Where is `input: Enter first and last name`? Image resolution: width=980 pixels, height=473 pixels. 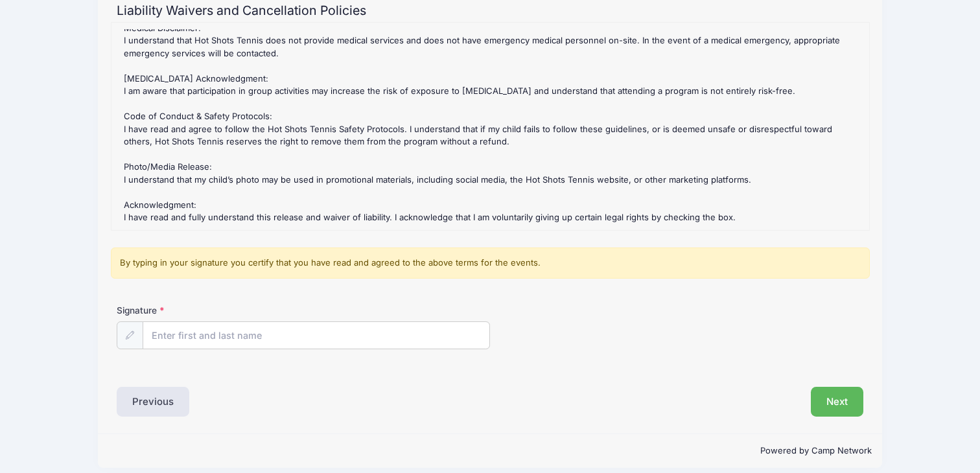
input: Enter first and last name is located at coordinates (317, 336).